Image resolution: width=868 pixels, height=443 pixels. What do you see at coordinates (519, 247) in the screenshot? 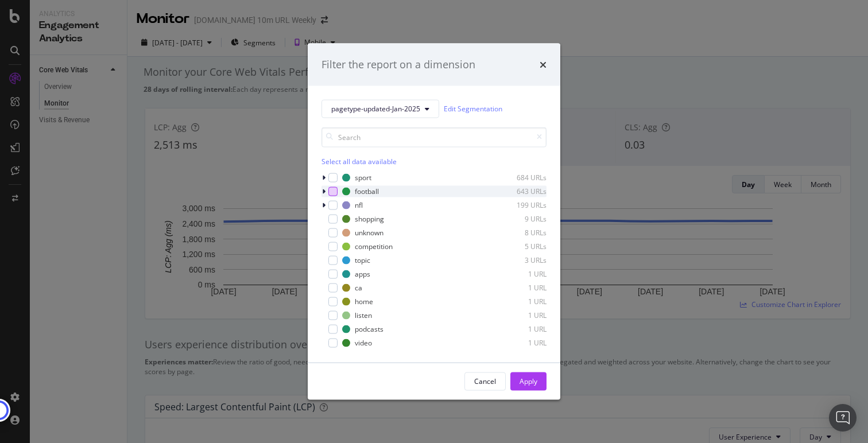
I see `div: 5 URLs` at bounding box center [519, 247].